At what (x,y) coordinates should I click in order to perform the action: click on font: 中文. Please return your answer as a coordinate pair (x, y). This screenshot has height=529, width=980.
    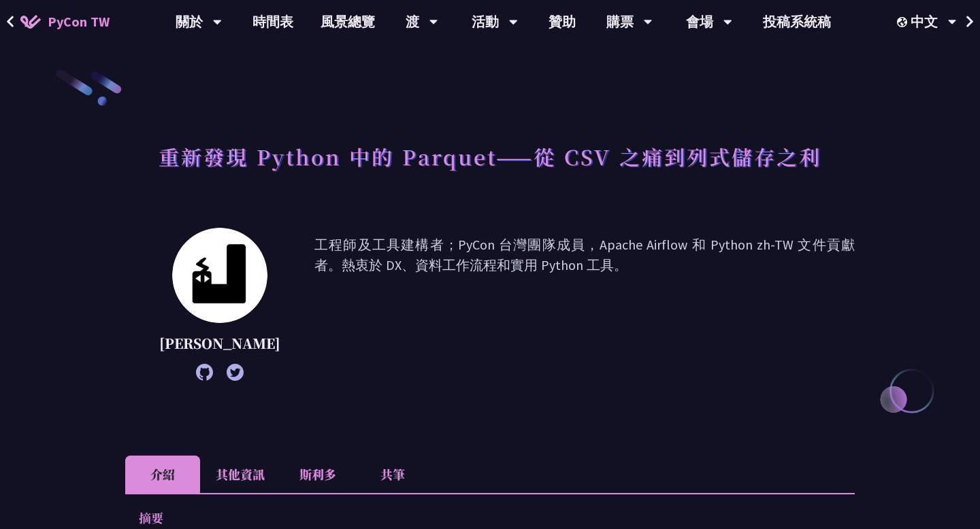
    Looking at the image, I should click on (924, 21).